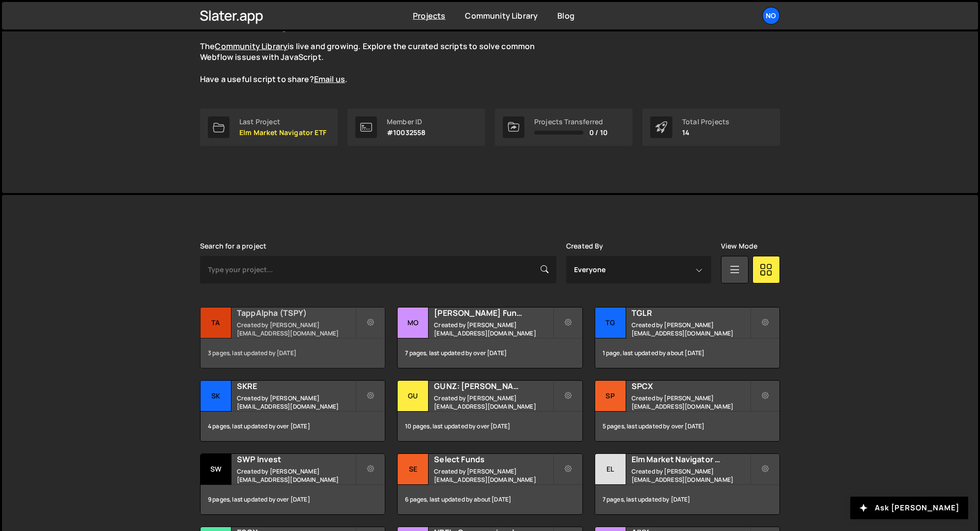 The width and height of the screenshot is (980, 531). Describe the element at coordinates (691, 459) in the screenshot. I see `h2: Elm Market Navigator ETF` at that location.